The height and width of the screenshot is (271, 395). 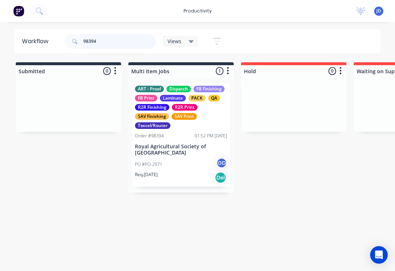 What do you see at coordinates (152, 107) in the screenshot?
I see `div: R2R Finishing` at bounding box center [152, 107].